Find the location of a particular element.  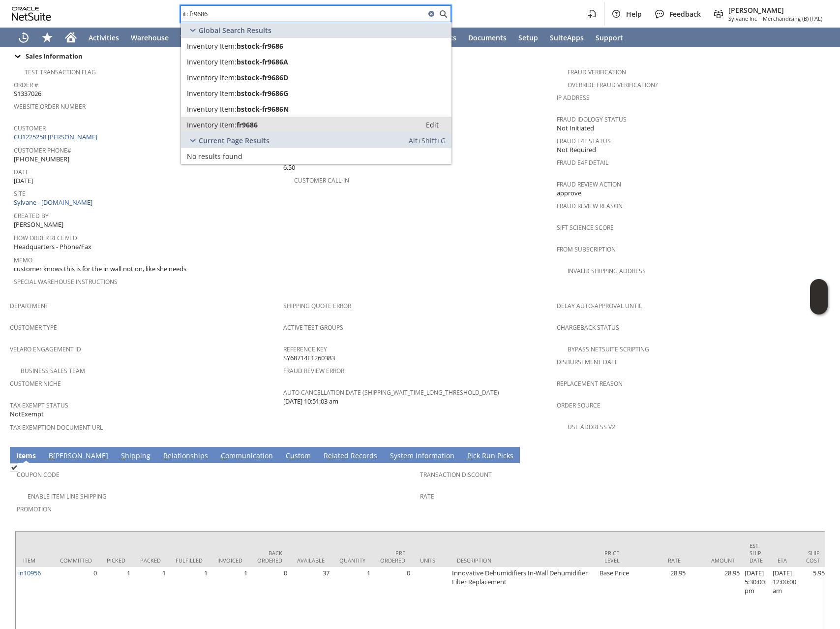

span: 6.50 is located at coordinates (289, 167).